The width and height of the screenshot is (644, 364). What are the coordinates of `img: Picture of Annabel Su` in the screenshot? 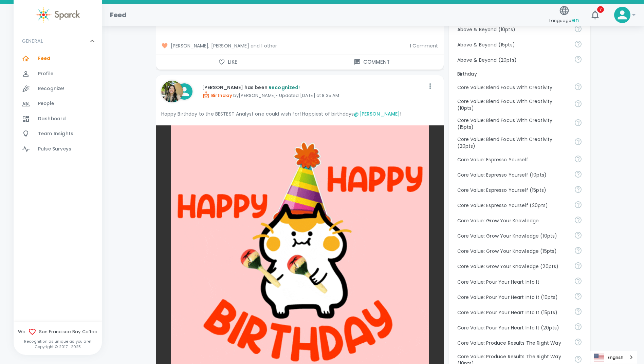 It's located at (172, 91).